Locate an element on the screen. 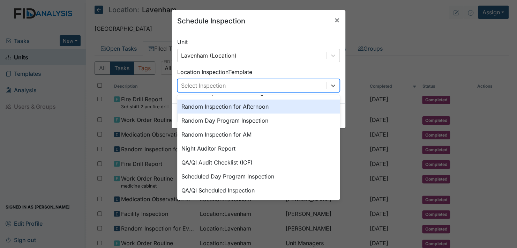 The image size is (517, 248). div: QA/QI Scheduled Inspection is located at coordinates (259, 190).